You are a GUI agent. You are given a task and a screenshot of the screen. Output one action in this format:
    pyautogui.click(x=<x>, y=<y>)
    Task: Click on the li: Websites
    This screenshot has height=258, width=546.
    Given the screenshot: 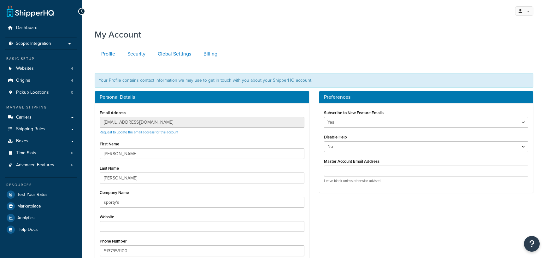 What is the action you would take?
    pyautogui.click(x=41, y=68)
    